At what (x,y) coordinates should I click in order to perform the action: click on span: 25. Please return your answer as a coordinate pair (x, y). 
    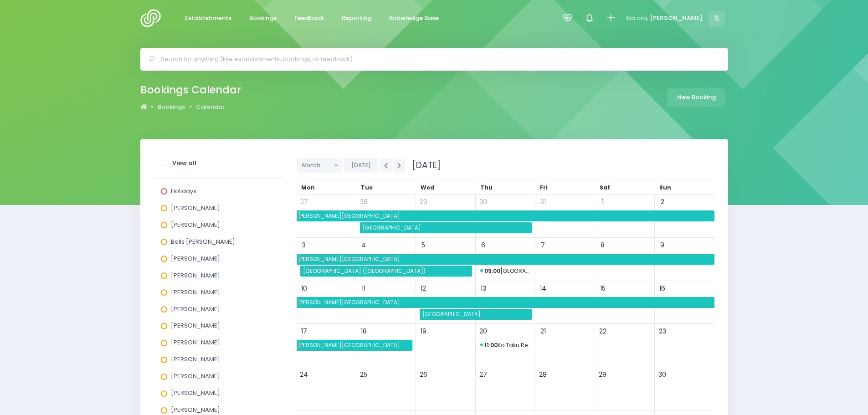
    Looking at the image, I should click on (364, 374).